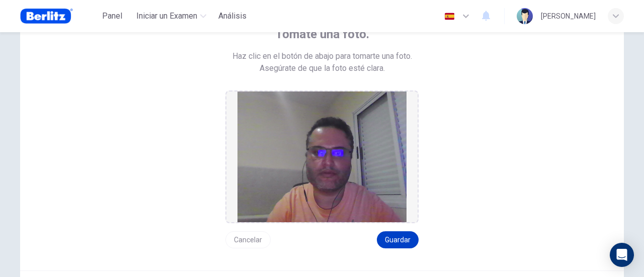 The width and height of the screenshot is (644, 277). What do you see at coordinates (248, 240) in the screenshot?
I see `button: Cancelar` at bounding box center [248, 240].